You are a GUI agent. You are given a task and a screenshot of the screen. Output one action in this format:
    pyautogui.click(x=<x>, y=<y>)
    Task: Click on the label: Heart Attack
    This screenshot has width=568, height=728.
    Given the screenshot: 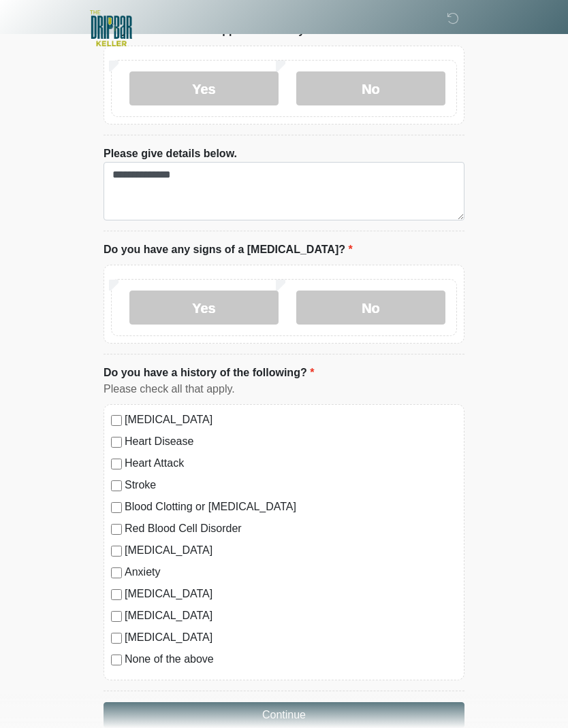 What is the action you would take?
    pyautogui.click(x=291, y=464)
    